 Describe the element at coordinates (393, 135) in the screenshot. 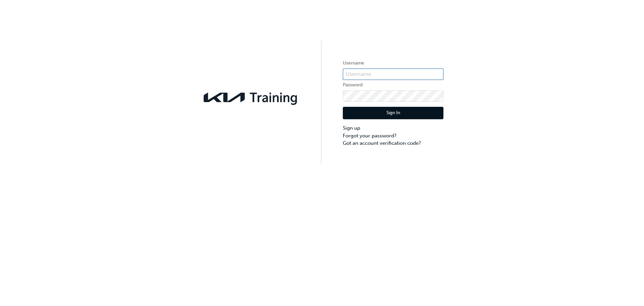

I see `a: Forgot your password?` at that location.